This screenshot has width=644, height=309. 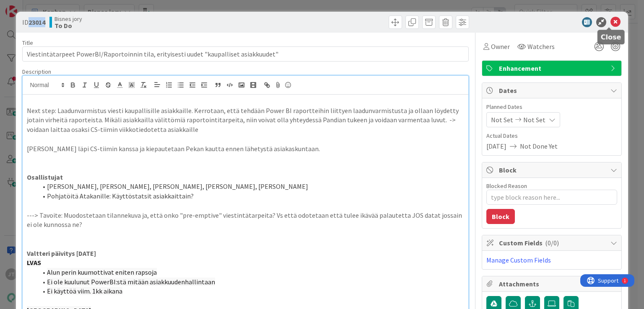 What do you see at coordinates (245, 220) in the screenshot?
I see `p: ---> Tavoite: Muodostetaan tilannekuva ja, että onko "pre-emptive" viestintätarpeita? Vs että odo...` at bounding box center [245, 220].